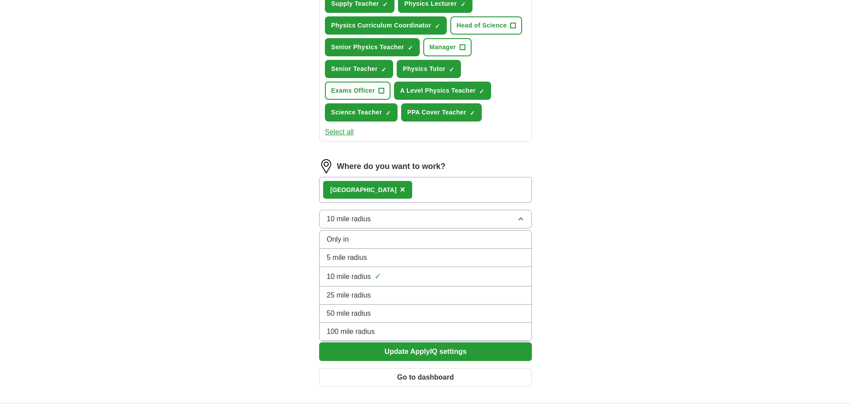 The image size is (851, 404). What do you see at coordinates (347, 258) in the screenshot?
I see `span: 5 mile radius` at bounding box center [347, 258].